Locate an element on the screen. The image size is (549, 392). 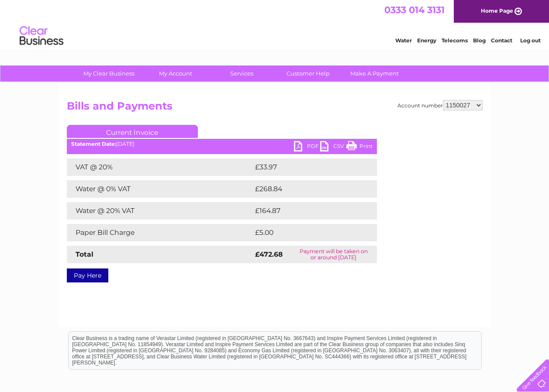
span: 0333 014 3131 is located at coordinates (415, 9).